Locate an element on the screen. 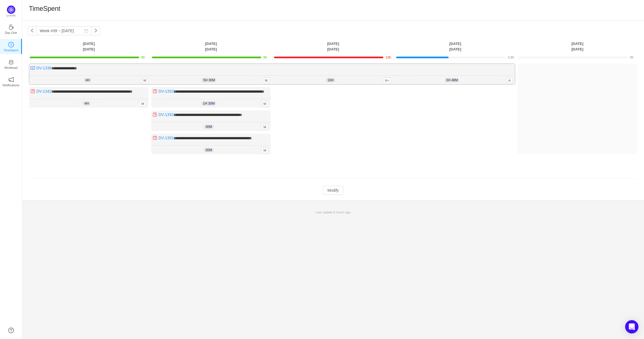 The width and height of the screenshot is (644, 339). a: icon: clock-circleTimeSpent is located at coordinates (11, 46).